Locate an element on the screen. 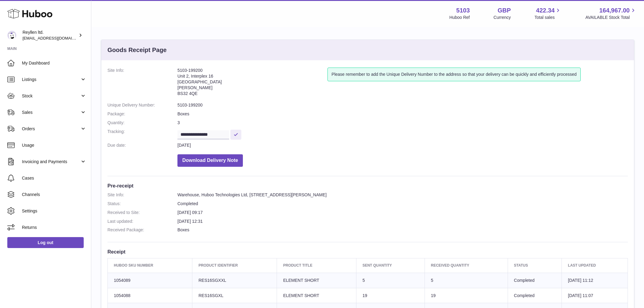 The width and height of the screenshot is (644, 308). span: 422.34 is located at coordinates (545, 11).